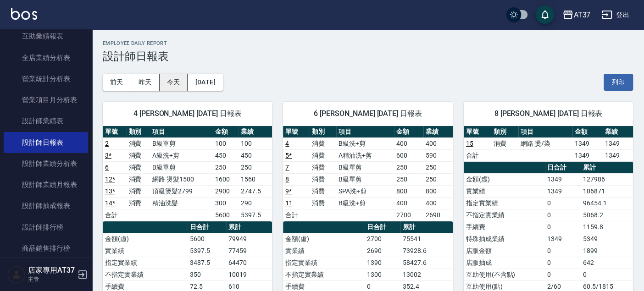 Image resolution: width=644 pixels, height=291 pixels. What do you see at coordinates (505, 263) in the screenshot?
I see `td: 店販抽成` at bounding box center [505, 263].